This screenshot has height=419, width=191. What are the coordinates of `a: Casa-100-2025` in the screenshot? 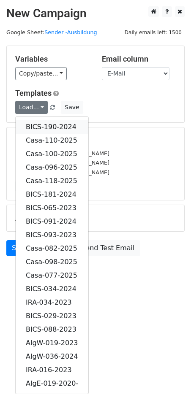 It's located at (52, 154).